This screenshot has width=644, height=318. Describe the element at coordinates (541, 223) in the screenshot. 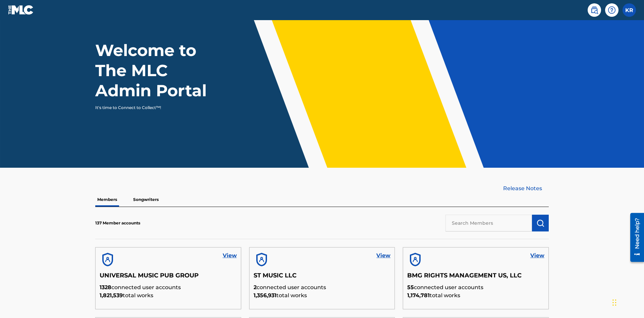

I see `img: Search Works` at that location.